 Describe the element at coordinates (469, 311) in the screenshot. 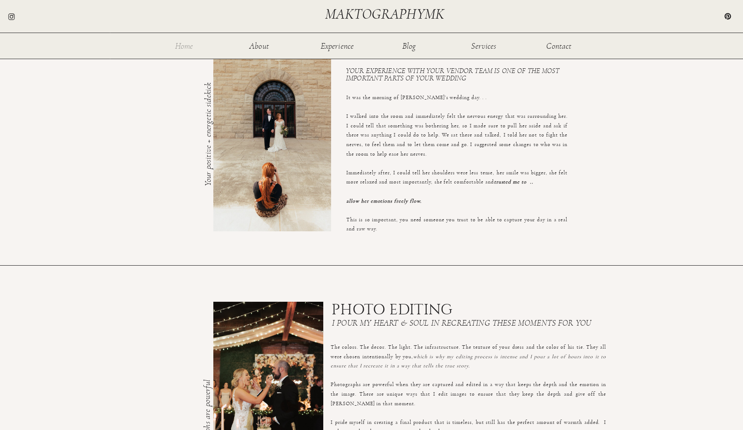

I see `h1: PHOTO EDITING` at that location.